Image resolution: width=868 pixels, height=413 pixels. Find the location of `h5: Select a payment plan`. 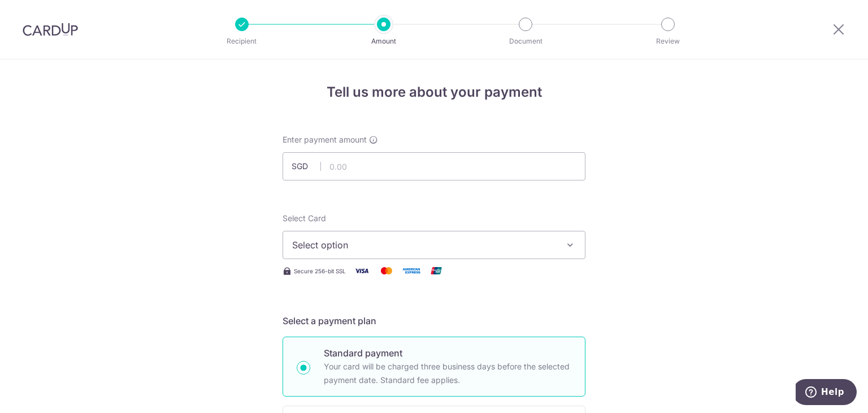

h5: Select a payment plan is located at coordinates (434, 321).